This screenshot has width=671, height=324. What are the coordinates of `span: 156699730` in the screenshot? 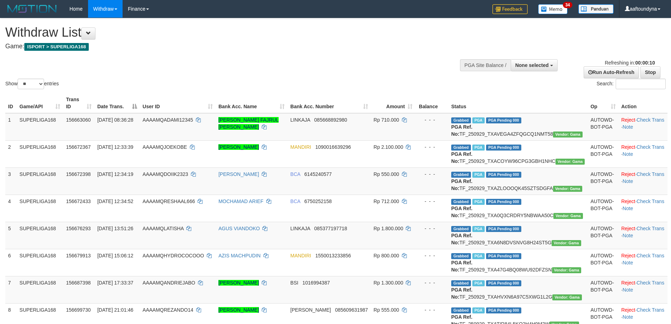 It's located at (78, 310).